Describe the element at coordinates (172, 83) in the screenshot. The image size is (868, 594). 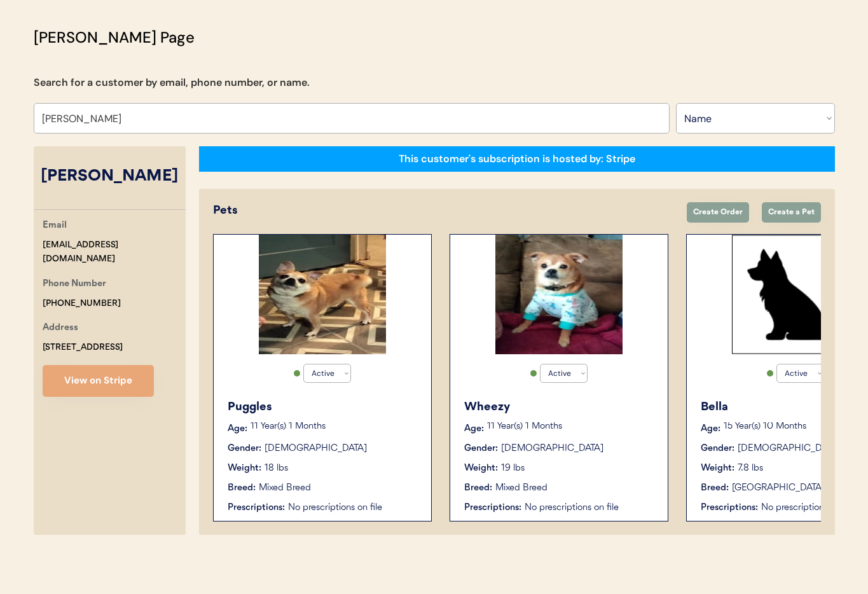
I see `div: Search for a customer by email, phone number, or name.` at that location.